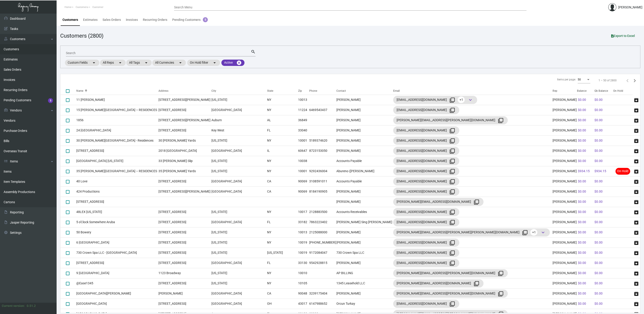 This screenshot has width=644, height=314. I want to click on div: Address, so click(185, 91).